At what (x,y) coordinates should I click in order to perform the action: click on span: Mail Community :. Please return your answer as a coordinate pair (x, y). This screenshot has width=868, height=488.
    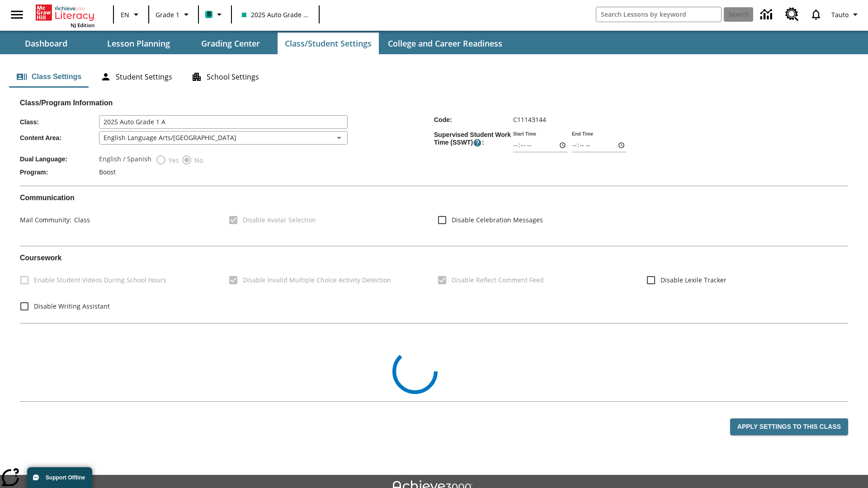
    Looking at the image, I should click on (45, 219).